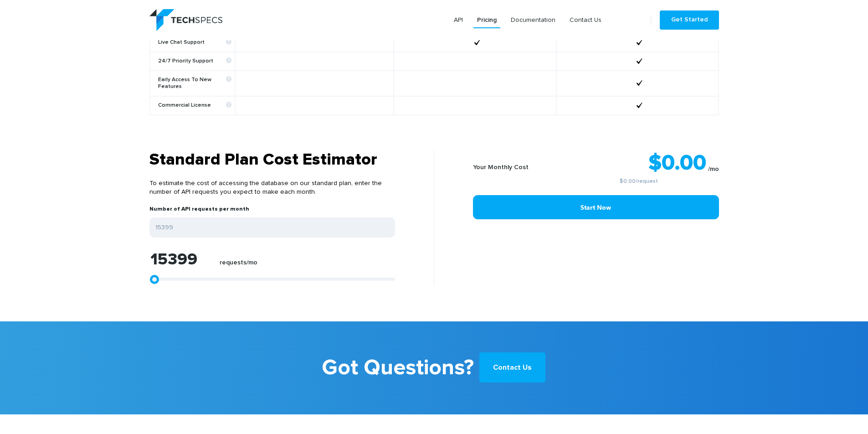 This screenshot has width=868, height=434. Describe the element at coordinates (199, 211) in the screenshot. I see `label: Number of API requests per month` at that location.